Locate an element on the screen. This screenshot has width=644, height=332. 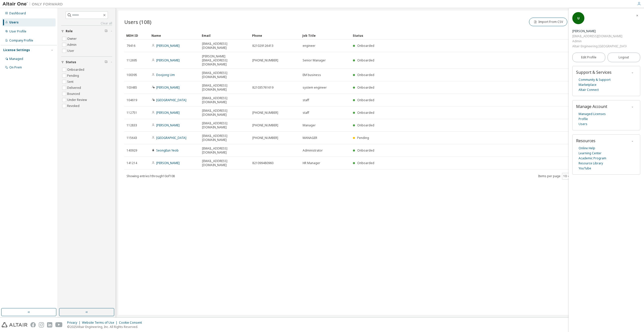
a: Altair Connect is located at coordinates (588, 90).